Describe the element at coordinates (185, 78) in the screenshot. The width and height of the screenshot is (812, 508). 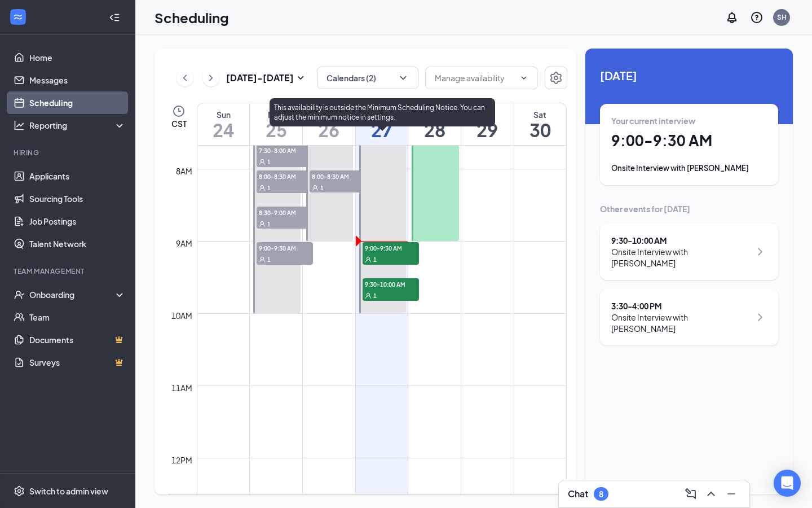
I see `svg: ChevronLeft` at that location.